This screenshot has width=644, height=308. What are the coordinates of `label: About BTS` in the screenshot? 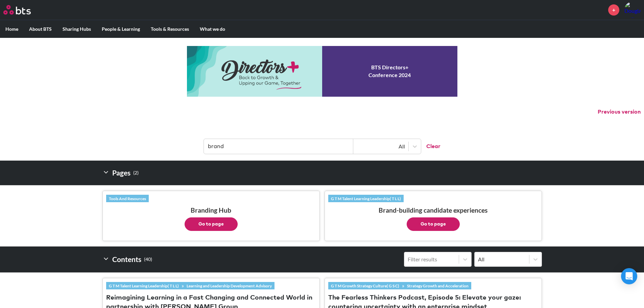 It's located at (40, 29).